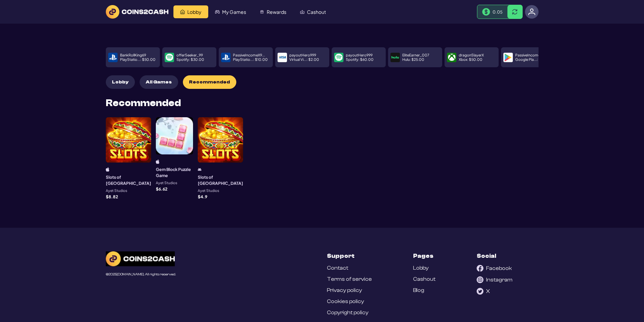 The height and width of the screenshot is (322, 644). I want to click on p: dragonSlayerX, so click(471, 55).